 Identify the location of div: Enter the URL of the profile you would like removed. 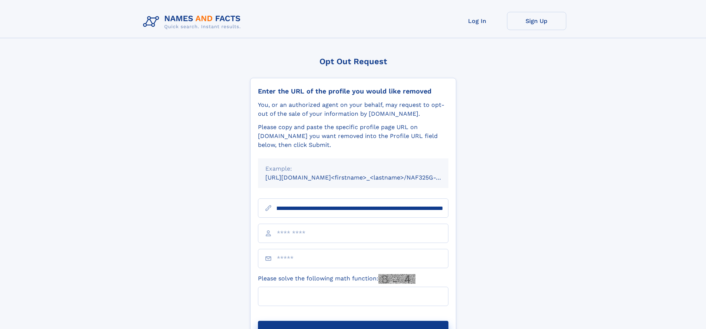
(353, 91).